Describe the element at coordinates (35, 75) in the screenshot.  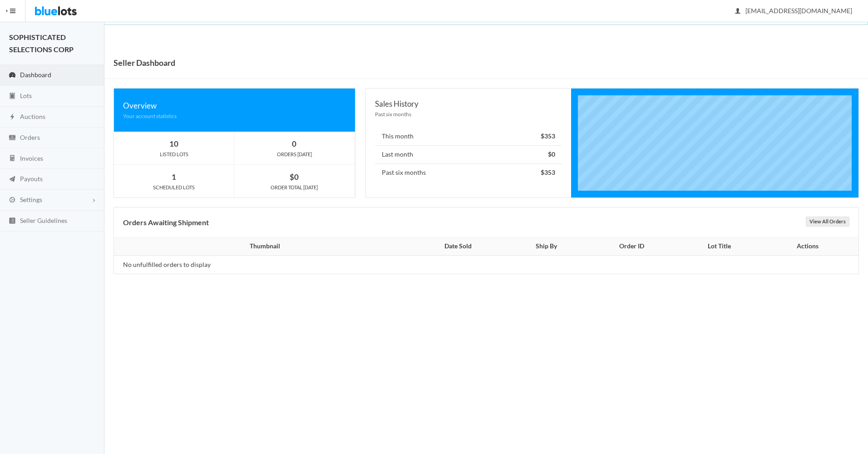
I see `span: Dashboard` at that location.